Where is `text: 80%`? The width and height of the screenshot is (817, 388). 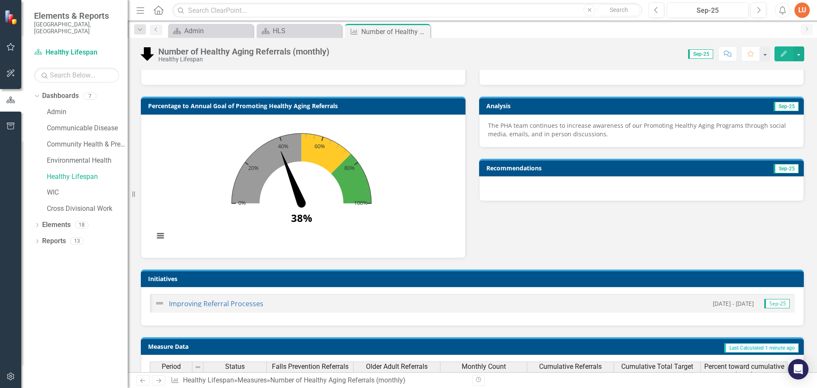 text: 80% is located at coordinates (349, 167).